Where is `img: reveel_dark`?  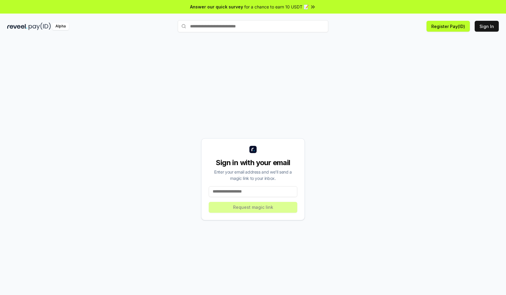 img: reveel_dark is located at coordinates (17, 26).